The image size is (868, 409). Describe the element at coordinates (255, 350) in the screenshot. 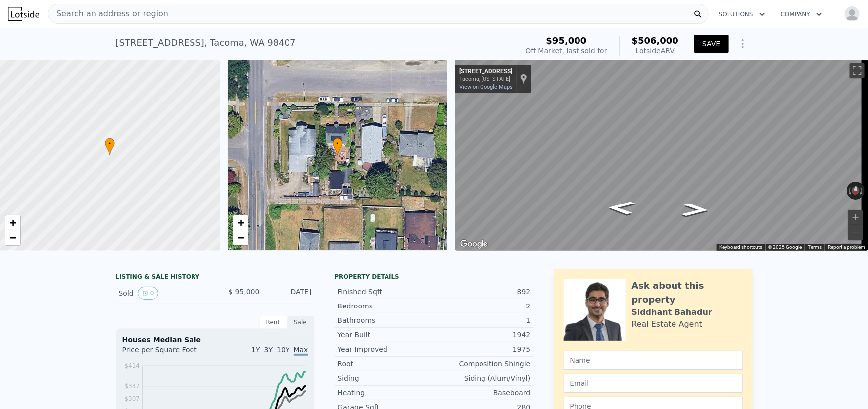

I see `span: 1Y` at that location.